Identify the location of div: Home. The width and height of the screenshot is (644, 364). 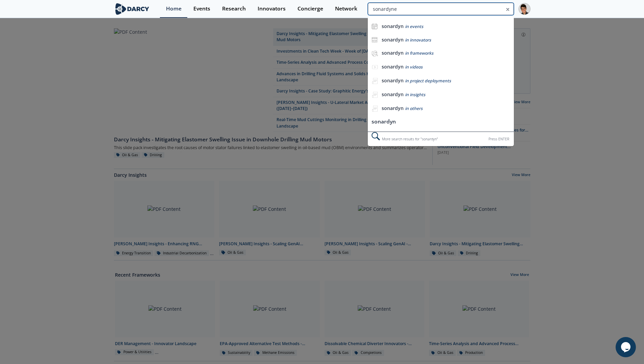
(173, 9).